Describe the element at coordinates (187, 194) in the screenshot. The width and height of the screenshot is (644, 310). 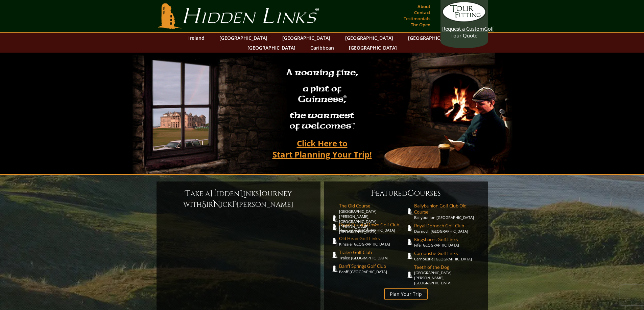
I see `span: T` at that location.